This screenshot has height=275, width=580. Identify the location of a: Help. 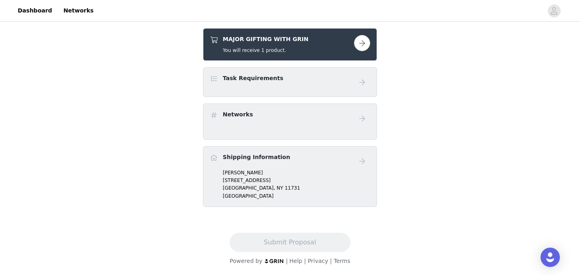
(296, 261).